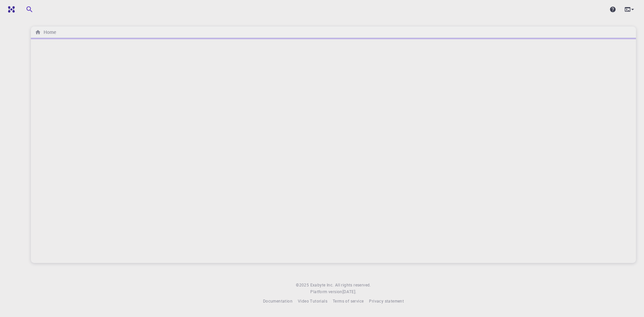  What do you see at coordinates (386, 302) in the screenshot?
I see `a: Privacy statement` at bounding box center [386, 302].